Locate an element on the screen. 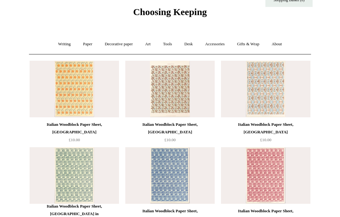 Image resolution: width=340 pixels, height=217 pixels. img: Italian Woodblock Paper Sheet, Sicily is located at coordinates (74, 89).